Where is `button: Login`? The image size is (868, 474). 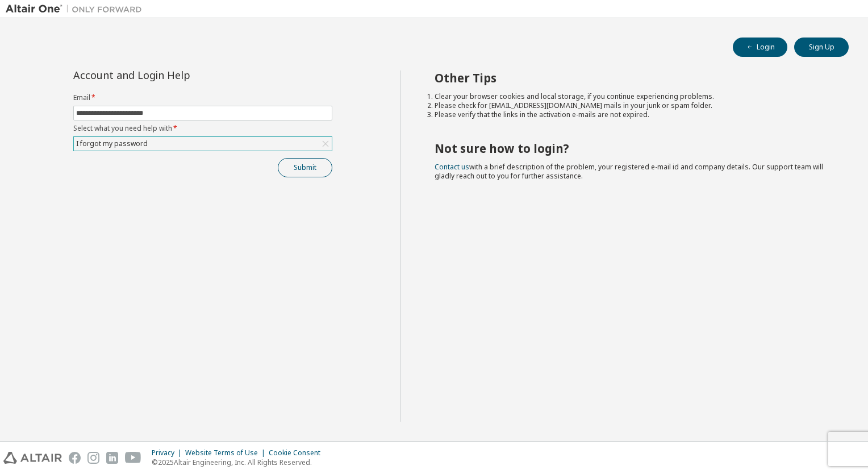
button: Login is located at coordinates (760, 47).